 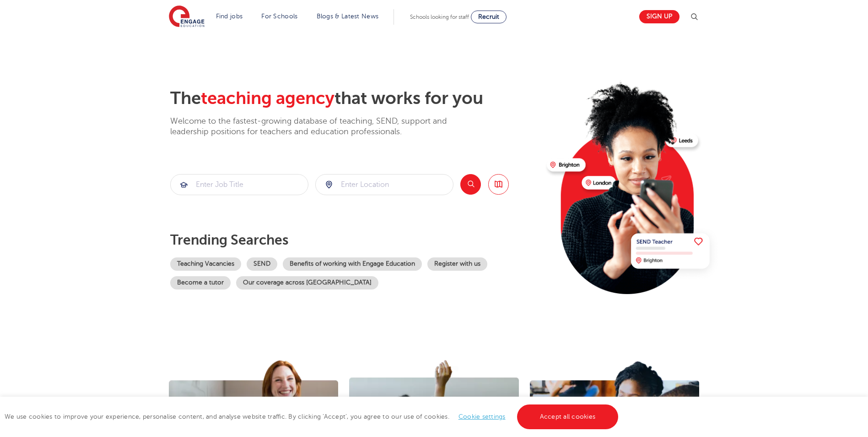 I want to click on a: Teaching Vacancies, so click(x=205, y=264).